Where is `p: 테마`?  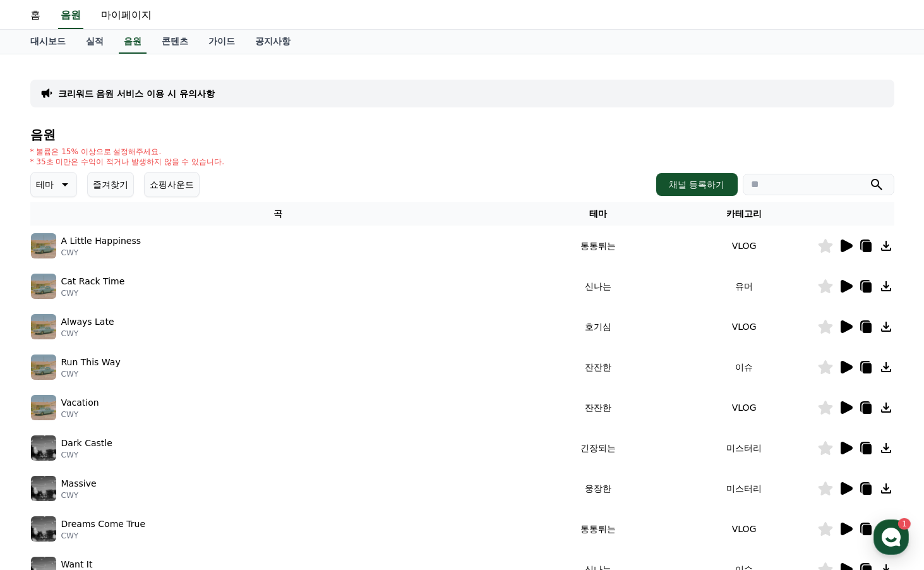 p: 테마 is located at coordinates (45, 184).